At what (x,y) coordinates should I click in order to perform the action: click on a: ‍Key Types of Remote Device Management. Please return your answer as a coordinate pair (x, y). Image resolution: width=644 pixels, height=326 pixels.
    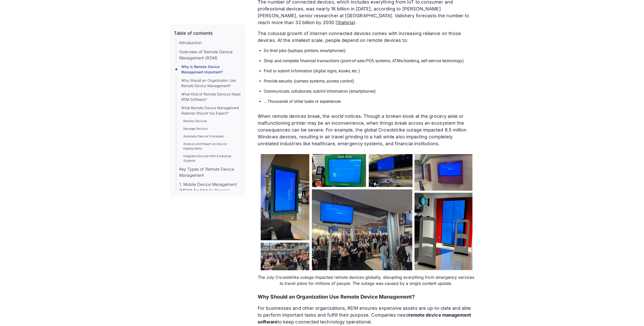
    Looking at the image, I should click on (210, 172).